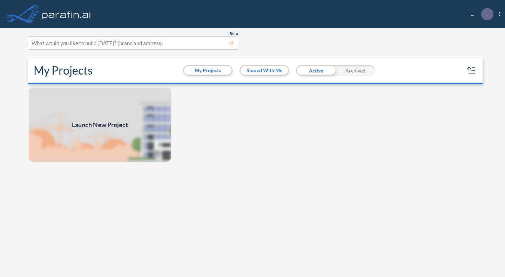 Image resolution: width=505 pixels, height=277 pixels. What do you see at coordinates (100, 125) in the screenshot?
I see `a: Launch New Project` at bounding box center [100, 125].